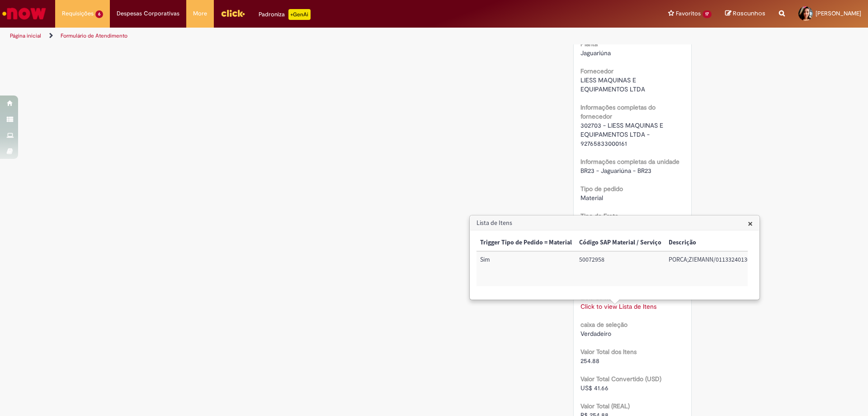 This screenshot has width=868, height=416. What do you see at coordinates (594, 388) in the screenshot?
I see `span: US$ 41.66` at bounding box center [594, 388].